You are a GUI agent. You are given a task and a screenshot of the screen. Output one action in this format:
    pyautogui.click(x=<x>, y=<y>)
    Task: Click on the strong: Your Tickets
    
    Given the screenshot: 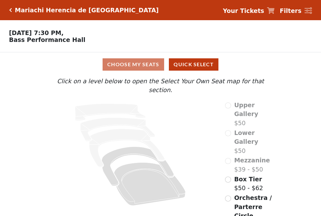 What is the action you would take?
    pyautogui.click(x=243, y=11)
    